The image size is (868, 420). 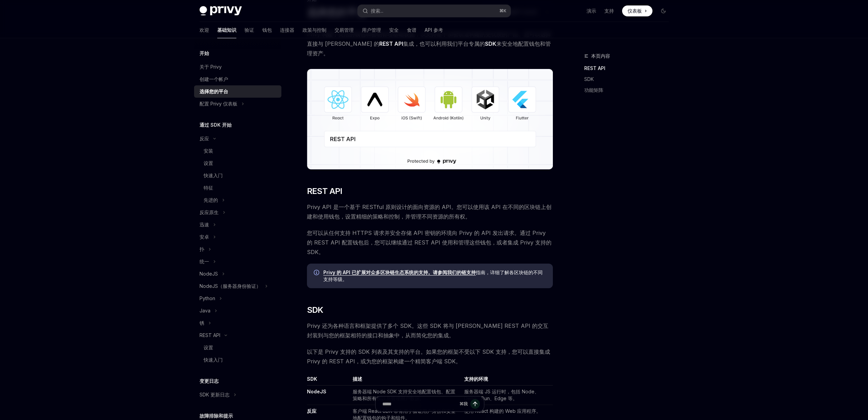 I want to click on font: 搜索..., so click(x=377, y=10).